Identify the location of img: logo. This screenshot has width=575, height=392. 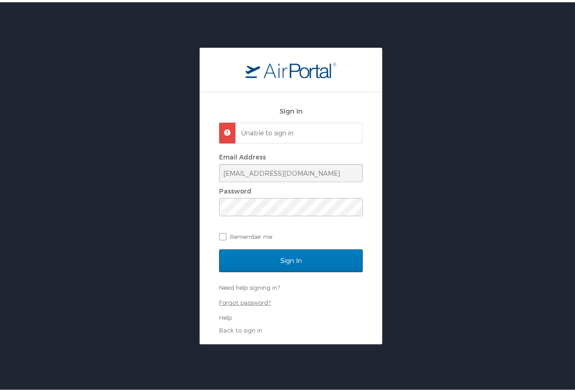
(291, 68).